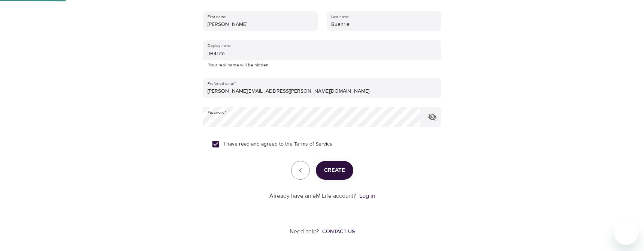  Describe the element at coordinates (334, 170) in the screenshot. I see `span: Create` at that location.